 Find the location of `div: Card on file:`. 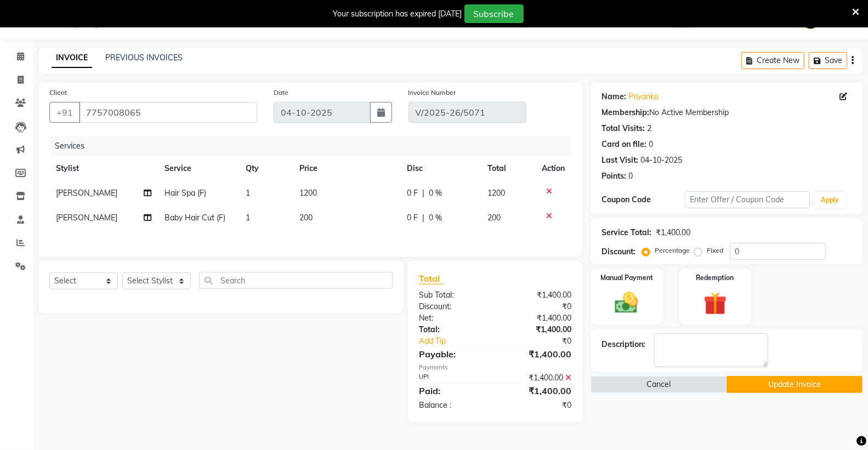

div: Card on file: is located at coordinates (624, 144).